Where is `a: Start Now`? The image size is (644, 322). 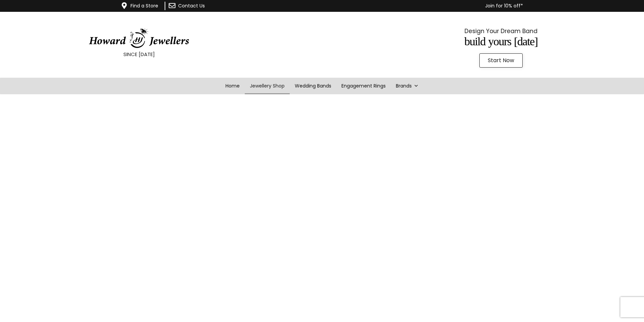
a: Start Now is located at coordinates (500, 61).